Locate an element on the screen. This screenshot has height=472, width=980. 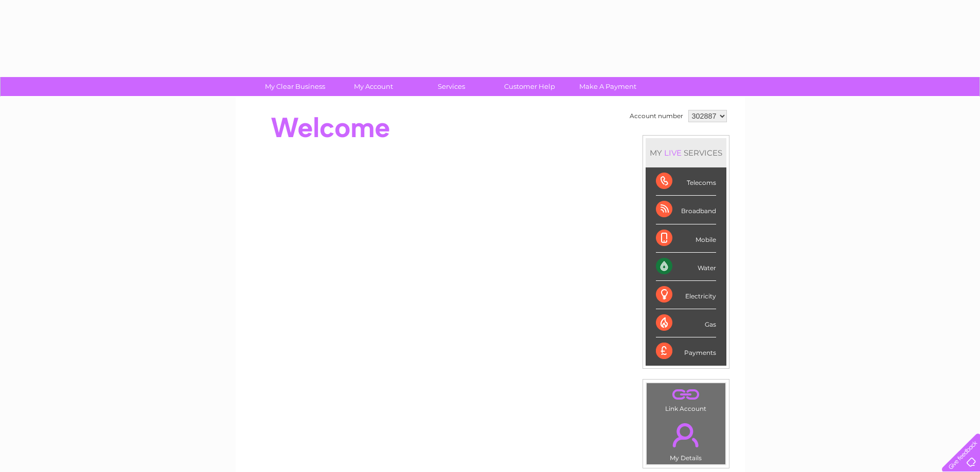
div: Telecoms is located at coordinates (686, 181).